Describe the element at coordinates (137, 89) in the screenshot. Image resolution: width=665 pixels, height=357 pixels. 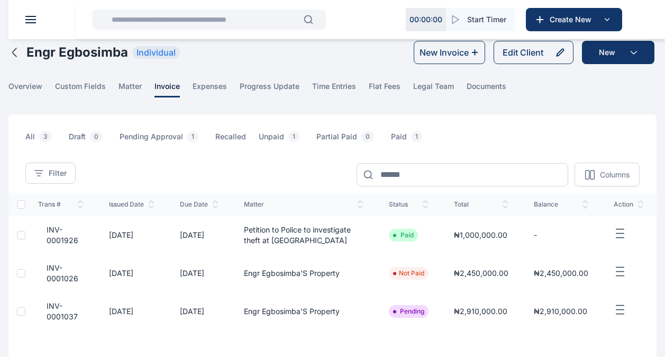
I see `a: matter` at that location.